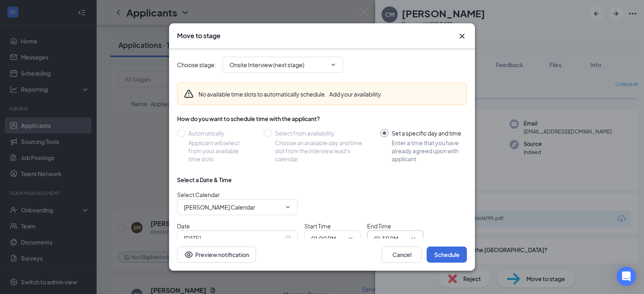 The height and width of the screenshot is (294, 644). I want to click on button: Cancel, so click(401, 254).